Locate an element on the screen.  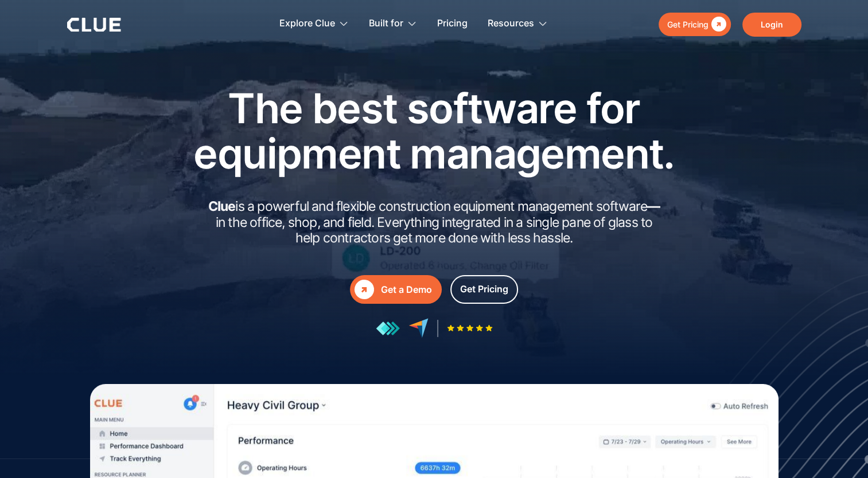
div: Chat Widget is located at coordinates (765, 398).